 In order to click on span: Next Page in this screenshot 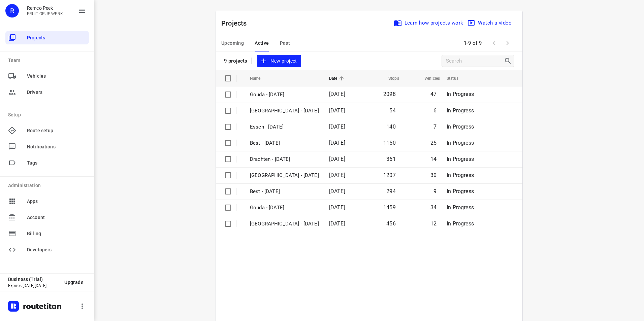, I will do `click(508, 43)`.